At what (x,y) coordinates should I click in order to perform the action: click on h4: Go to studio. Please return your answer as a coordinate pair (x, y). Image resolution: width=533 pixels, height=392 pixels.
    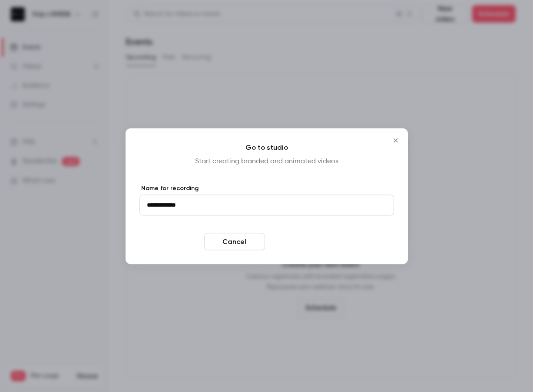
    Looking at the image, I should click on (267, 147).